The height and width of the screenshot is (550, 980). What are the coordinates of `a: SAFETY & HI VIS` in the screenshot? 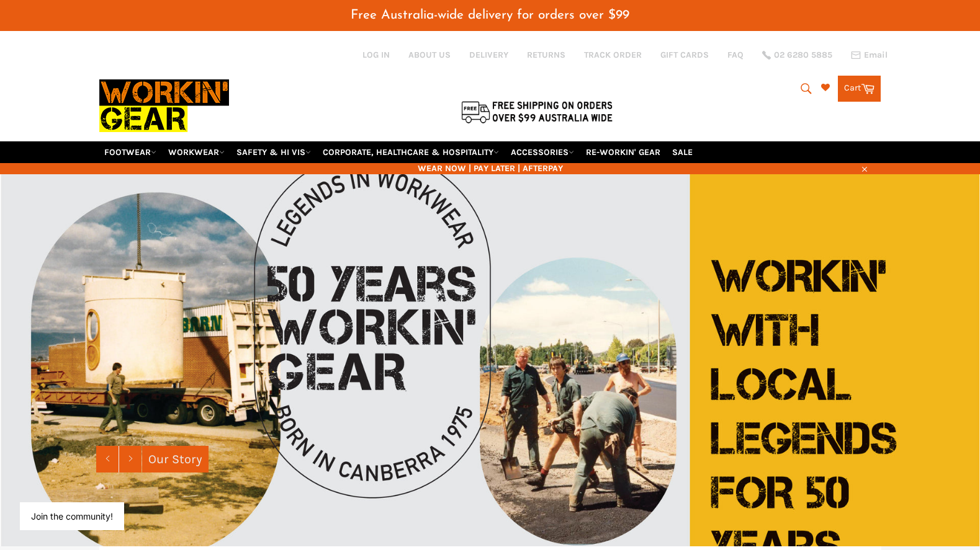 It's located at (273, 152).